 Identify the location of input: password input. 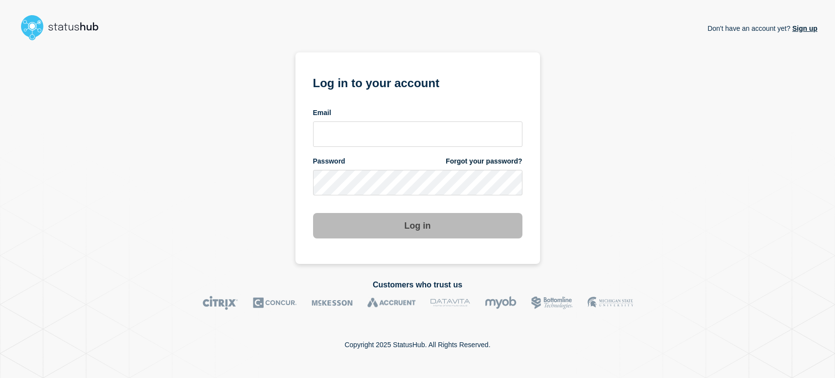
(418, 182).